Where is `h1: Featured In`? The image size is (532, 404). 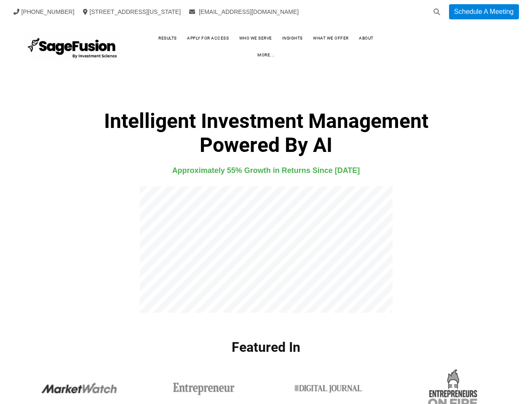
h1: Featured In is located at coordinates (266, 354).